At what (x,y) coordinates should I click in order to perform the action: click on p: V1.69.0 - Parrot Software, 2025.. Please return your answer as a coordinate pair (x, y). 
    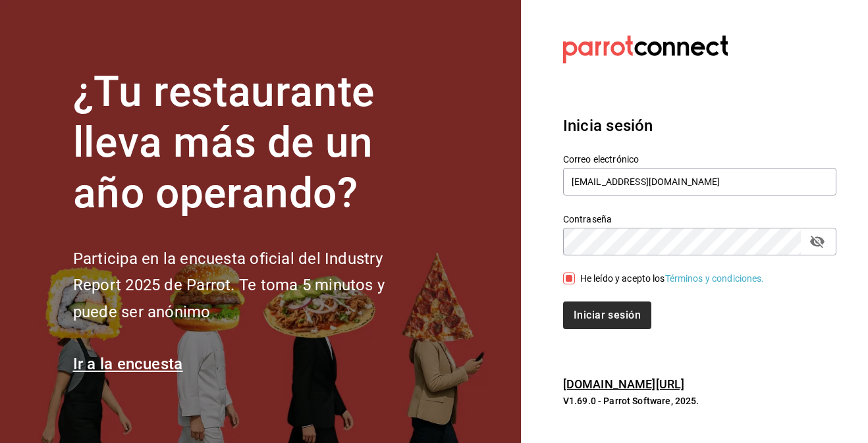
    Looking at the image, I should click on (700, 401).